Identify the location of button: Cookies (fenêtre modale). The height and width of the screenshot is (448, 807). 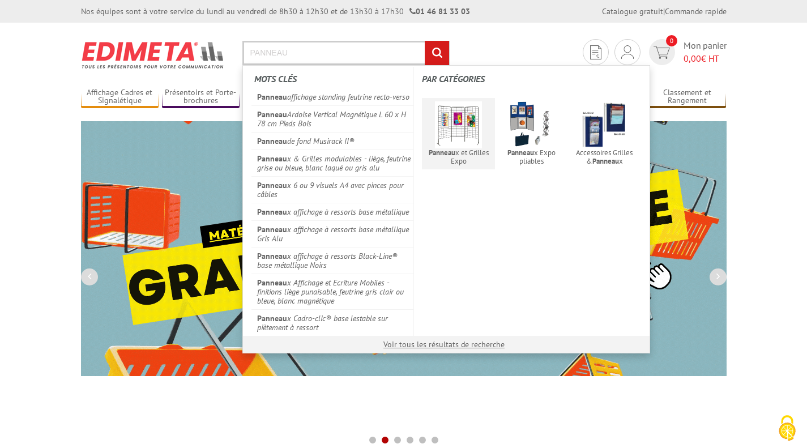
(787, 429).